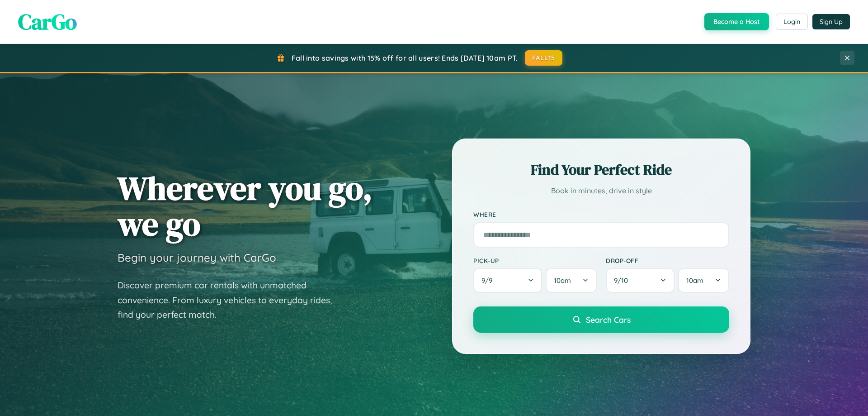 The image size is (868, 416). I want to click on label: Drop-off, so click(668, 260).